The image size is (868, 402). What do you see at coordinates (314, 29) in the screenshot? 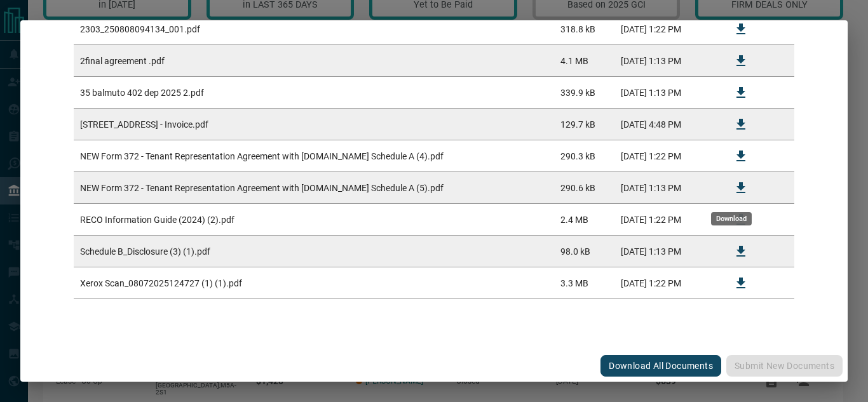
I see `td: 2303_250808094134_001.pdf` at bounding box center [314, 29].